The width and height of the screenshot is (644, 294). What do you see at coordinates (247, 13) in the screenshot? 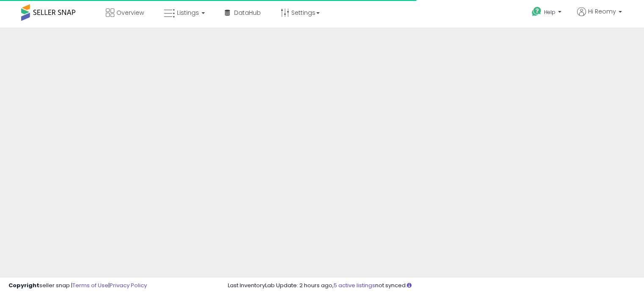
I see `span: DataHub` at bounding box center [247, 13].